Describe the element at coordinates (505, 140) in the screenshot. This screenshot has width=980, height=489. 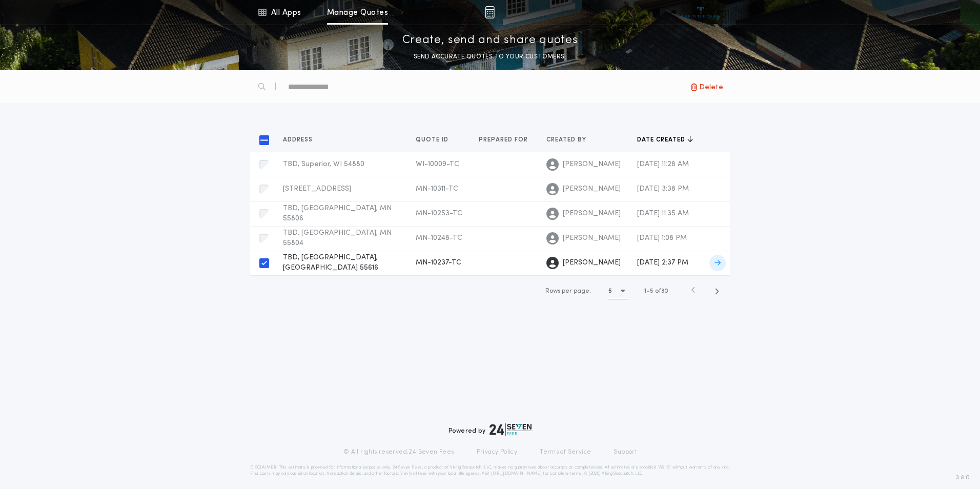
I see `span: Prepared for` at that location.